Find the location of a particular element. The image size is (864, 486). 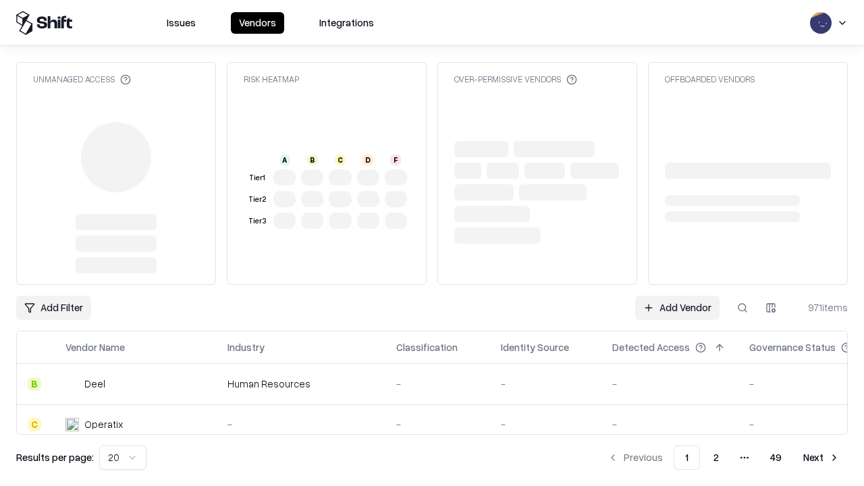

div: Human Resources is located at coordinates (301, 383).